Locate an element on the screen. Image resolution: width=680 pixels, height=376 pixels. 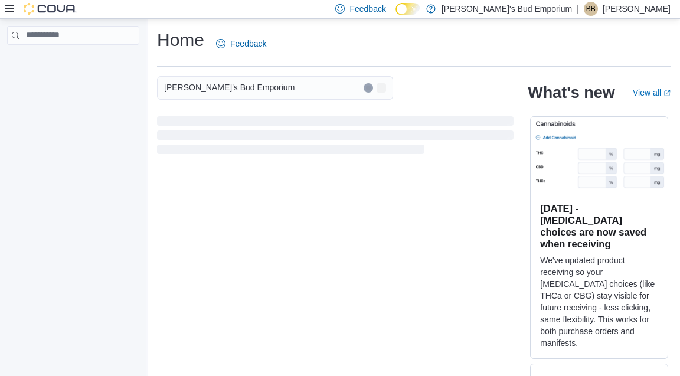
h2: What's new is located at coordinates (571, 93).